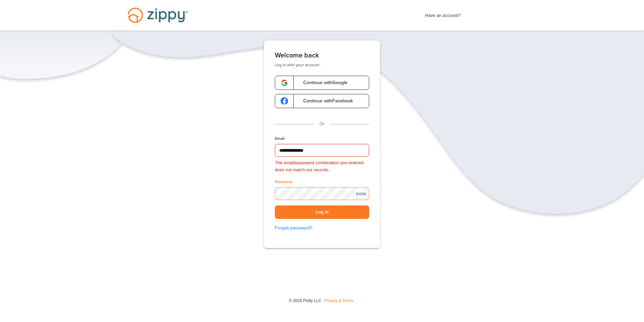 This screenshot has height=322, width=644. I want to click on a: google-logoContinue withFacebook, so click(322, 101).